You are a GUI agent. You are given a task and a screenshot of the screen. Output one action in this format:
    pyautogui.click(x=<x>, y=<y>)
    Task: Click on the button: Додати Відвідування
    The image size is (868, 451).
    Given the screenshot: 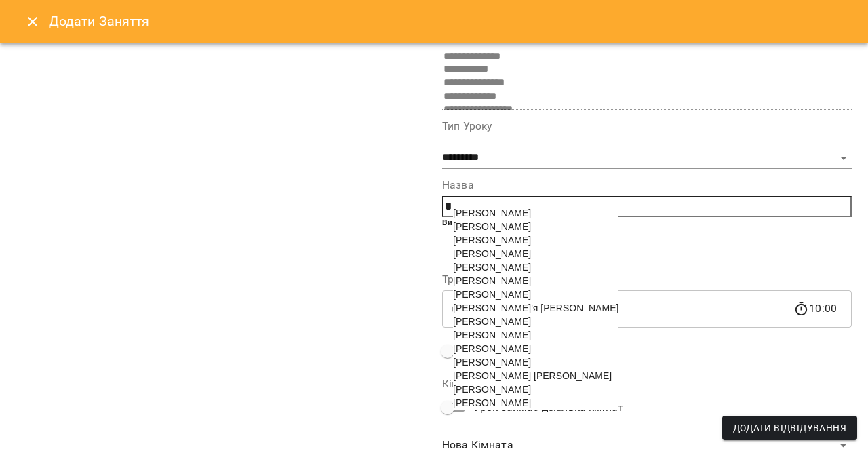 What is the action you would take?
    pyautogui.click(x=790, y=428)
    